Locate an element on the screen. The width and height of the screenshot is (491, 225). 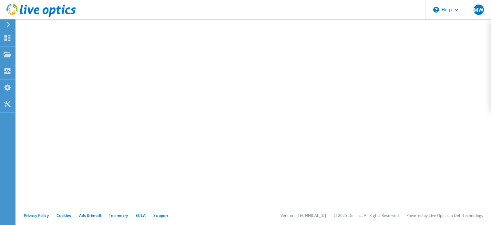
a: Privacy Policy is located at coordinates (36, 215).